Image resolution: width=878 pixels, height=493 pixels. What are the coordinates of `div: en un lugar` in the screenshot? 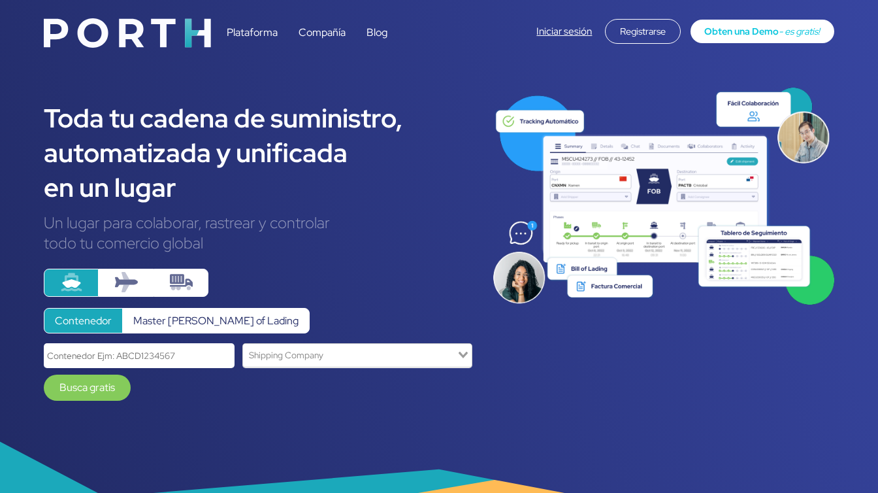 It's located at (258, 187).